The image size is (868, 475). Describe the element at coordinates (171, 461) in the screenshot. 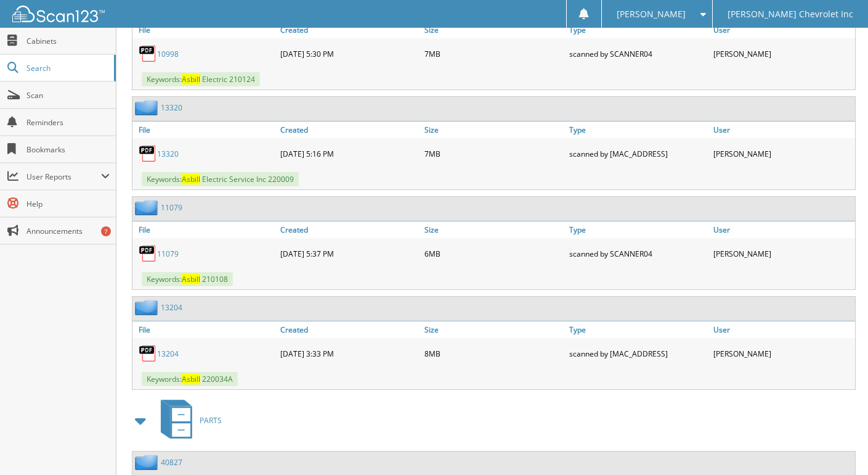

I see `a: 40827` at that location.